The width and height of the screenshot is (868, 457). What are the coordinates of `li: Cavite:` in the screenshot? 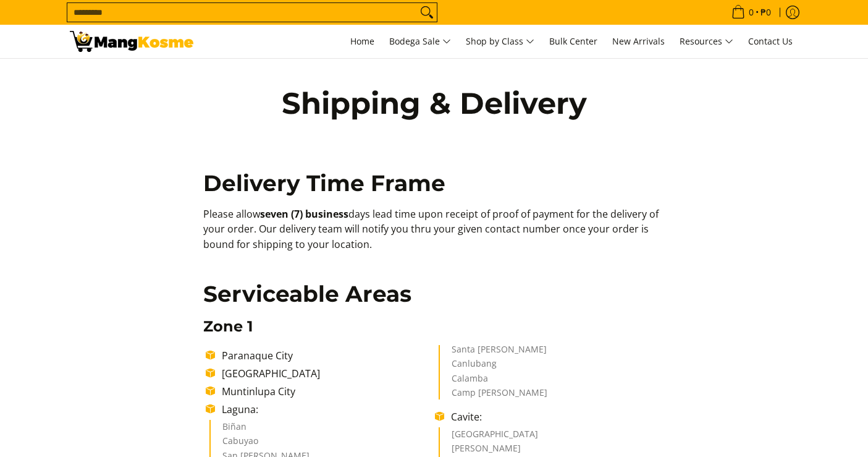 It's located at (555, 417).